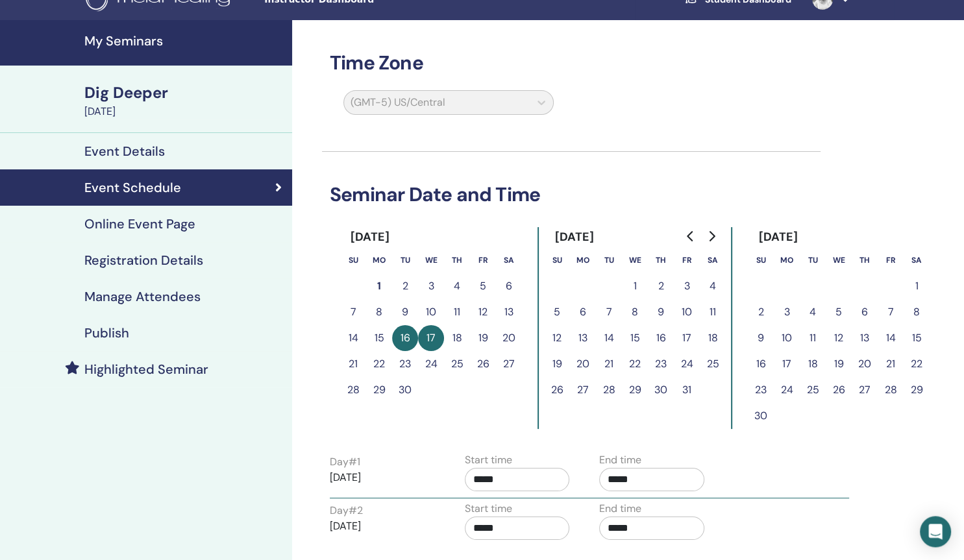  I want to click on h4: Highlighted Seminar, so click(146, 370).